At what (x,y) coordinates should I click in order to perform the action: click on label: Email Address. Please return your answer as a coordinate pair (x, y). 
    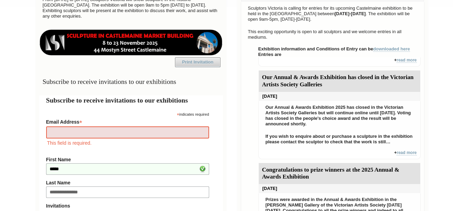
    Looking at the image, I should click on (128, 121).